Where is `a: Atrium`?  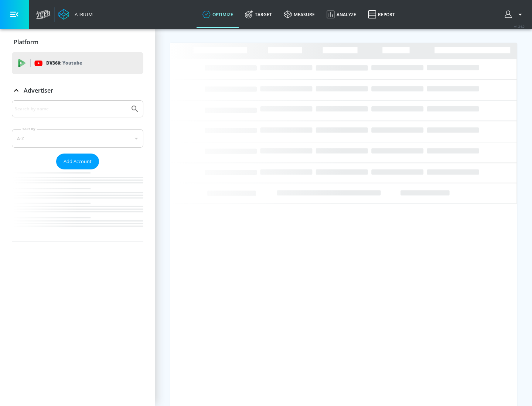 a: Atrium is located at coordinates (76, 14).